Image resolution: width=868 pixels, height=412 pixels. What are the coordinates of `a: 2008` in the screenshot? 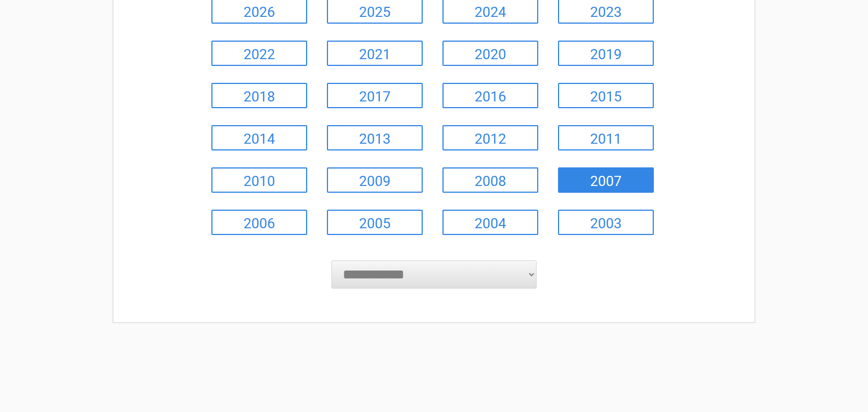 It's located at (490, 180).